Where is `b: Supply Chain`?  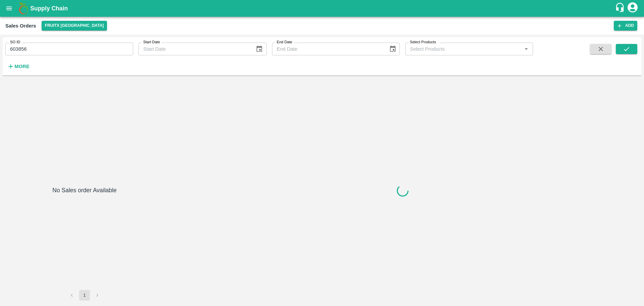
b: Supply Chain is located at coordinates (49, 8).